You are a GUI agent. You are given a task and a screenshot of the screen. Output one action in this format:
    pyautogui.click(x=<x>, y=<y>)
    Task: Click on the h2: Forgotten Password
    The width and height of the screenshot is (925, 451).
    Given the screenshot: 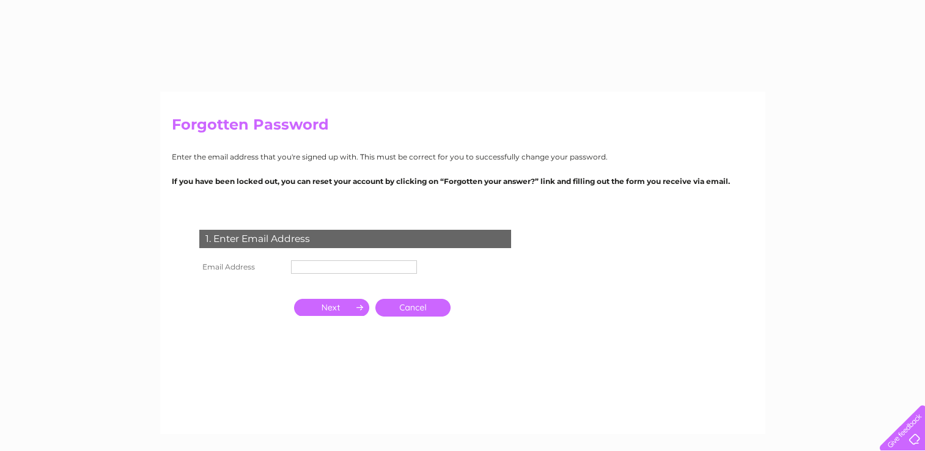 What is the action you would take?
    pyautogui.click(x=463, y=128)
    